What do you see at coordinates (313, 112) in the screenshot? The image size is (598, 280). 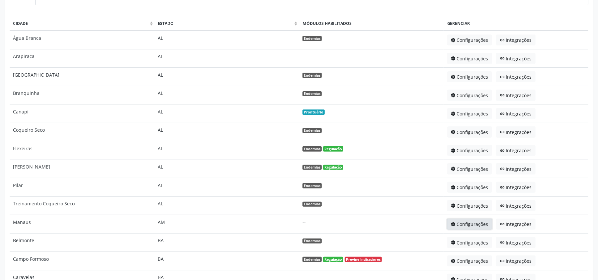 I see `span: Prontuário` at bounding box center [313, 112].